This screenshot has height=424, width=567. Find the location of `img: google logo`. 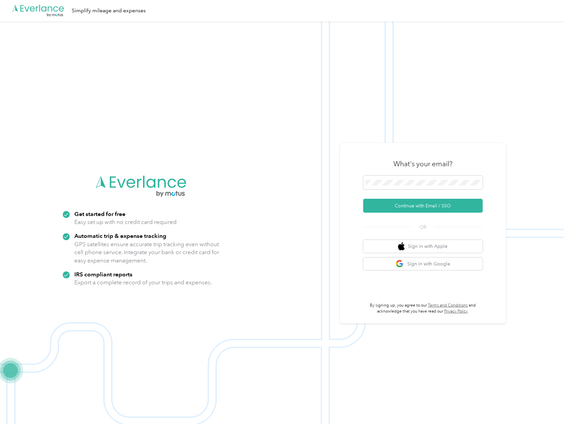

img: google logo is located at coordinates (400, 264).